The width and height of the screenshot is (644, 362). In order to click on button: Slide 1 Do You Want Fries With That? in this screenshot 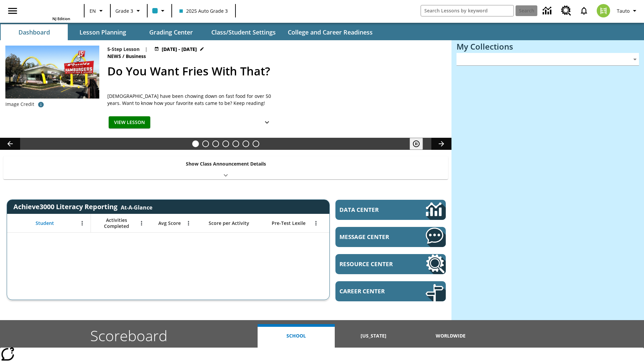, I will do `click(196, 144)`.